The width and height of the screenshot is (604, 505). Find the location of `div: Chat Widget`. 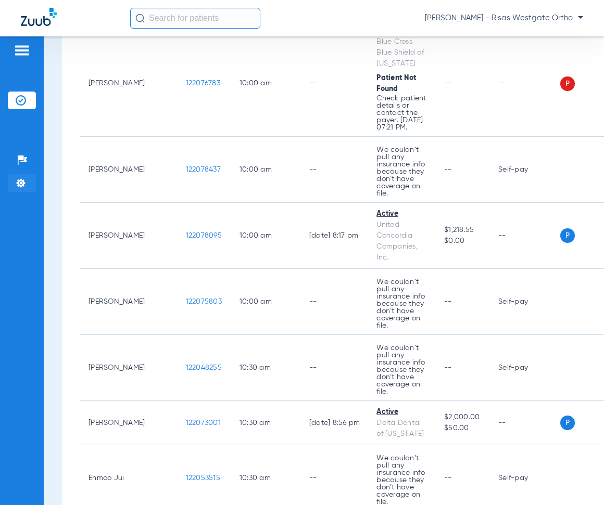

div: Chat Widget is located at coordinates (578, 480).